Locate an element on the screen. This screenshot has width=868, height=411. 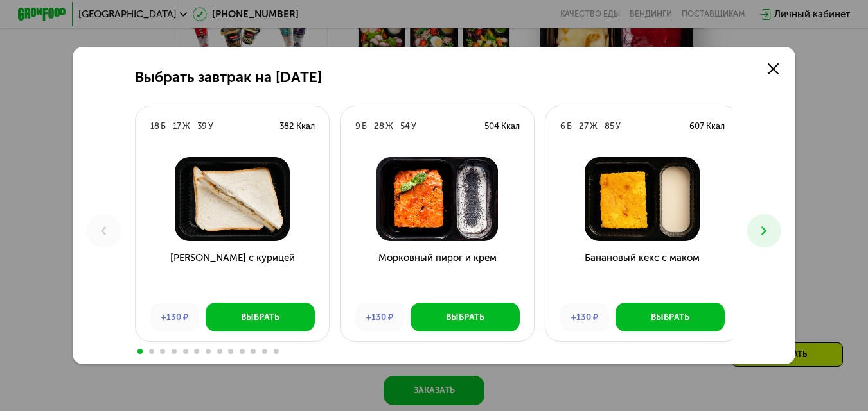
img: Сэндвич с курицей is located at coordinates (232, 199).